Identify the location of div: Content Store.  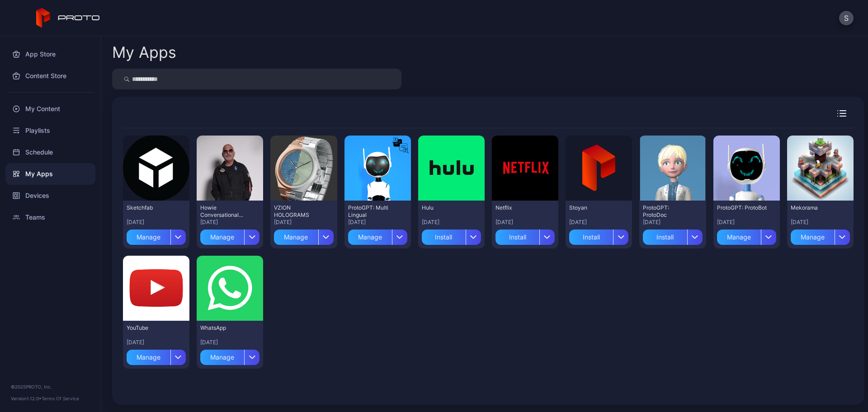
(50, 76).